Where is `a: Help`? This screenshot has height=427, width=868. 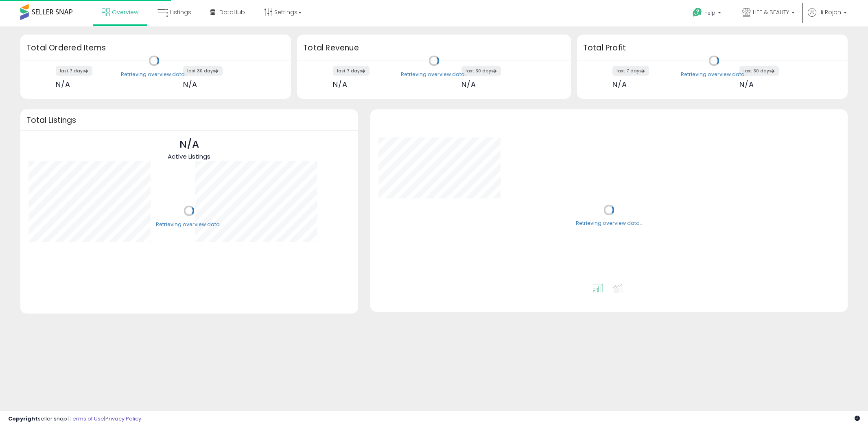 a: Help is located at coordinates (708, 14).